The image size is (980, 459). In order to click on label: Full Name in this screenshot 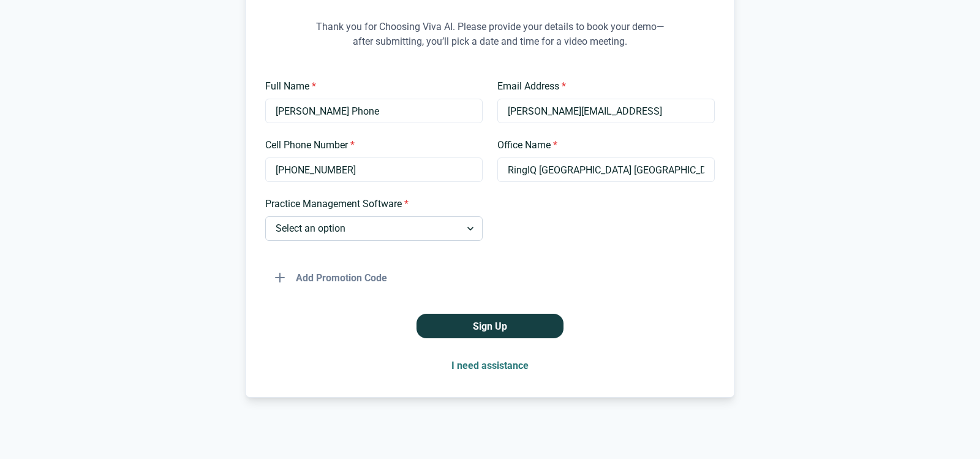, I will do `click(371, 87)`.